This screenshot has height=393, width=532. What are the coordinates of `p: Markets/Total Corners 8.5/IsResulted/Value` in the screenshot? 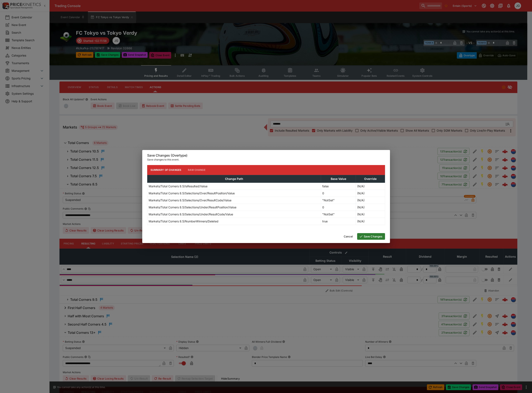 It's located at (178, 186).